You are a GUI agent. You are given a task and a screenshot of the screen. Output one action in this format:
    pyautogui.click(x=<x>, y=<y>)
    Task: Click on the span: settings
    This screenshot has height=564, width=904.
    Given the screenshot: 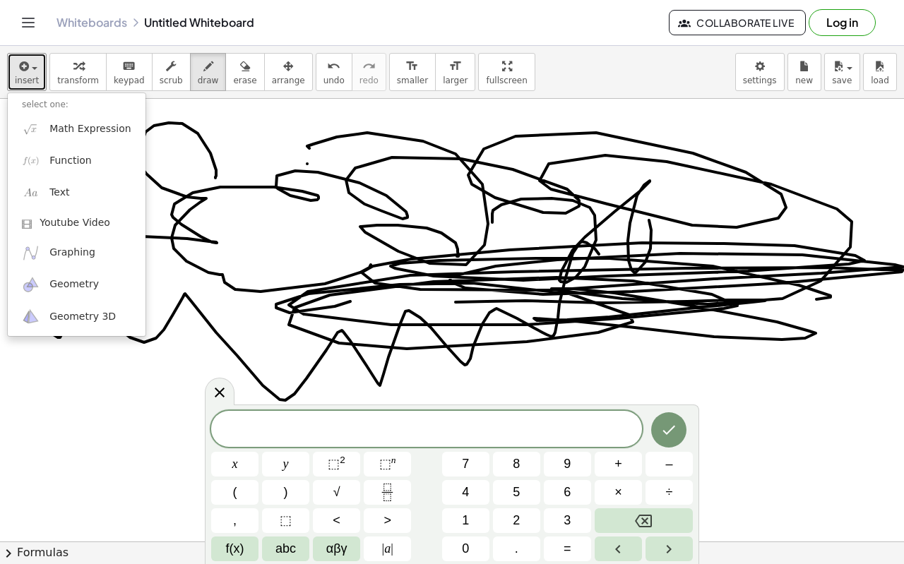 What is the action you would take?
    pyautogui.click(x=760, y=80)
    